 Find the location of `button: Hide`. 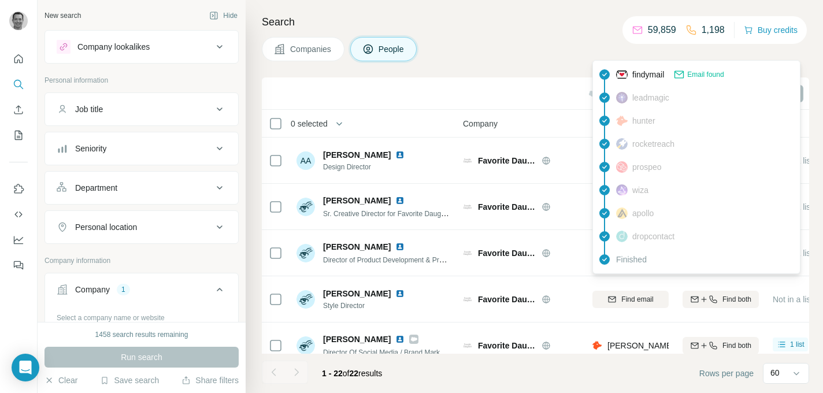

button: Hide is located at coordinates (223, 16).